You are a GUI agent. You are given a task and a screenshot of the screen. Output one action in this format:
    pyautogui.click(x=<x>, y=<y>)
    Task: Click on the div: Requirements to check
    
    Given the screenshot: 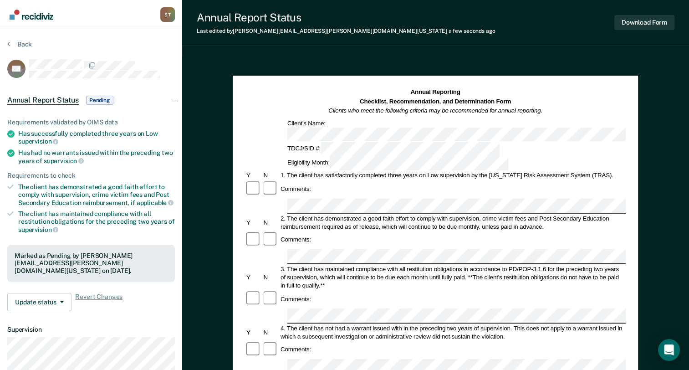 What is the action you would take?
    pyautogui.click(x=91, y=175)
    